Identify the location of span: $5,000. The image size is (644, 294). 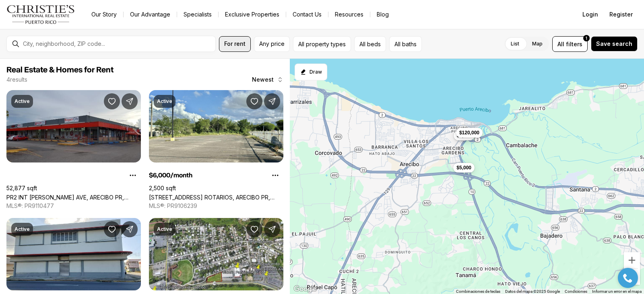
(464, 168).